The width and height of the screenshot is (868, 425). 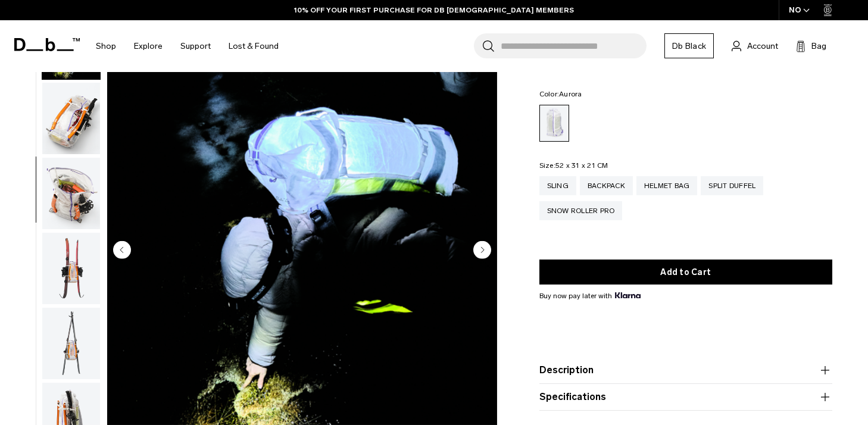 What do you see at coordinates (187, 46) in the screenshot?
I see `nav: Main Navigation` at bounding box center [187, 46].